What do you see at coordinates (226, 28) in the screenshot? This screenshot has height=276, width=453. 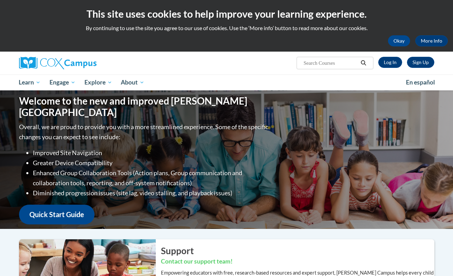 I see `p: By continuing to use the site you agree to our use of cookies. Use the ‘More info’ button to read...` at bounding box center [226, 28].